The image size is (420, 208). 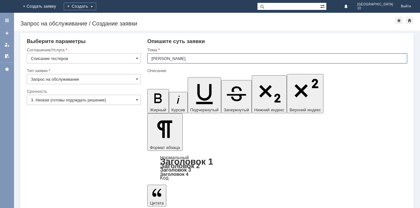 What do you see at coordinates (204, 110) in the screenshot?
I see `span: Подчеркнутый` at bounding box center [204, 110].